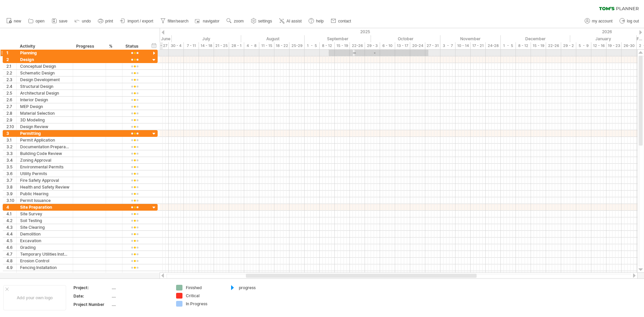 The height and width of the screenshot is (317, 644). Describe the element at coordinates (239, 21) in the screenshot. I see `span: zoom` at that location.